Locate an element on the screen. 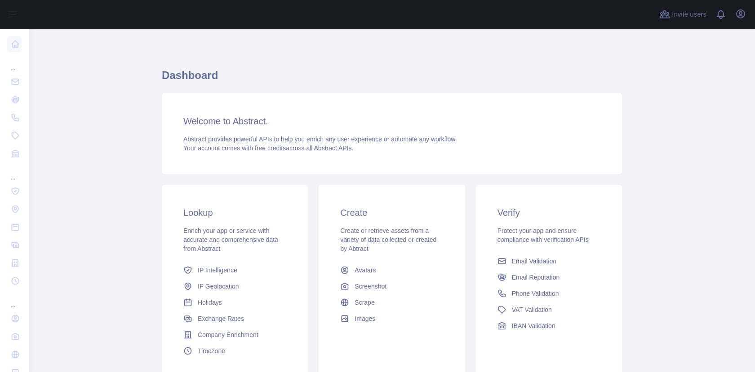 This screenshot has width=755, height=372. span: Holidays is located at coordinates (210, 303).